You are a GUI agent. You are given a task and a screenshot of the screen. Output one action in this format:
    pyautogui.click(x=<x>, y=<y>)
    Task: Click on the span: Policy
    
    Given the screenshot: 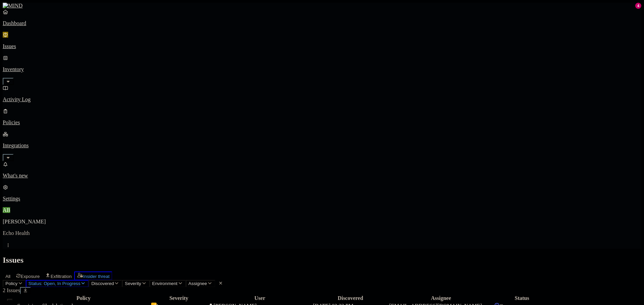 What is the action you would take?
    pyautogui.click(x=11, y=283)
    